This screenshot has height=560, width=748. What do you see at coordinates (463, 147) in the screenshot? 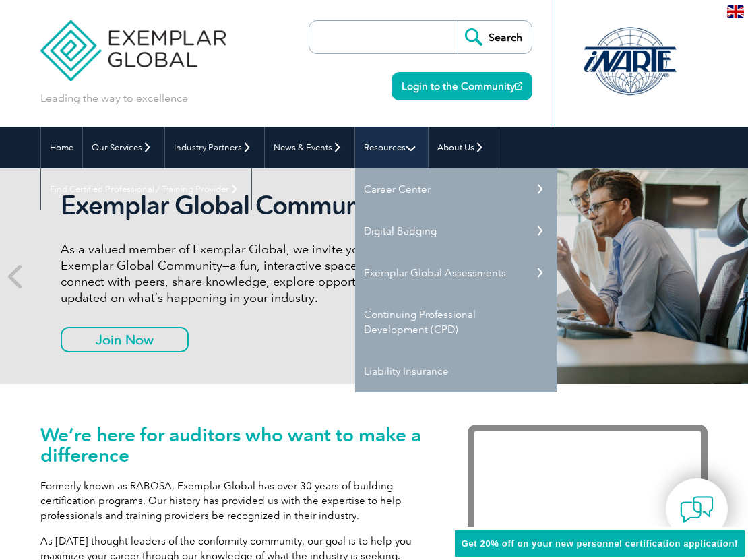
I see `a: About Us` at bounding box center [463, 147].